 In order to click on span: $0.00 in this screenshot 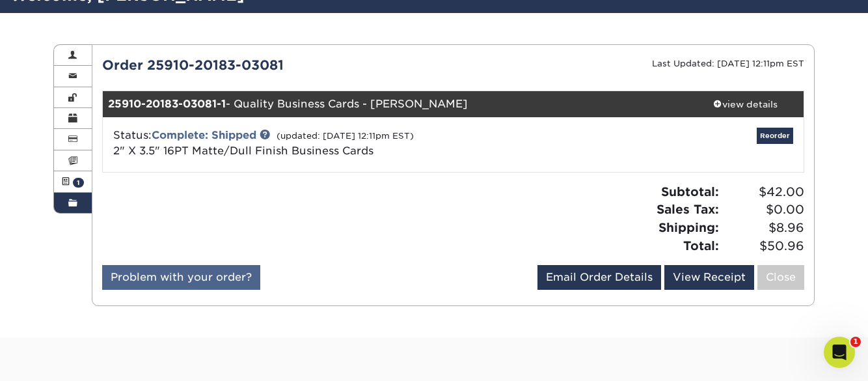, I will do `click(764, 210)`.